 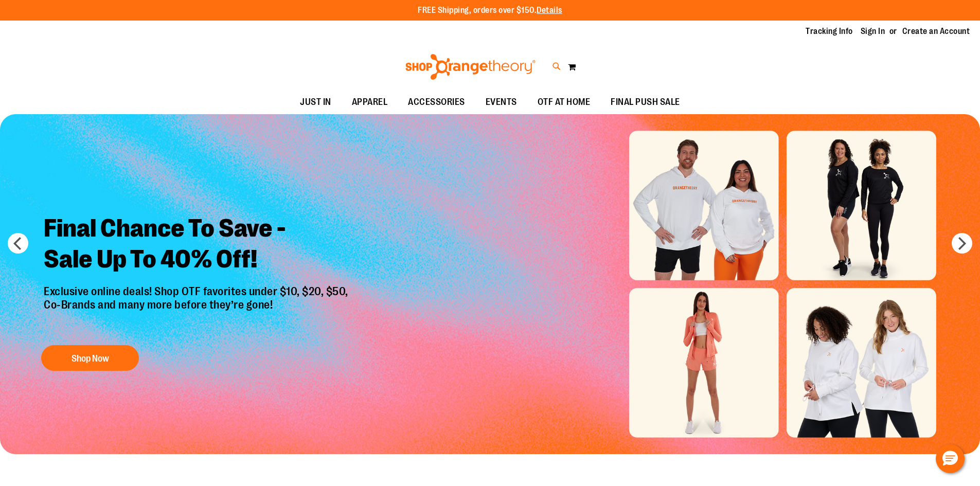 What do you see at coordinates (549, 10) in the screenshot?
I see `a: Details` at bounding box center [549, 10].